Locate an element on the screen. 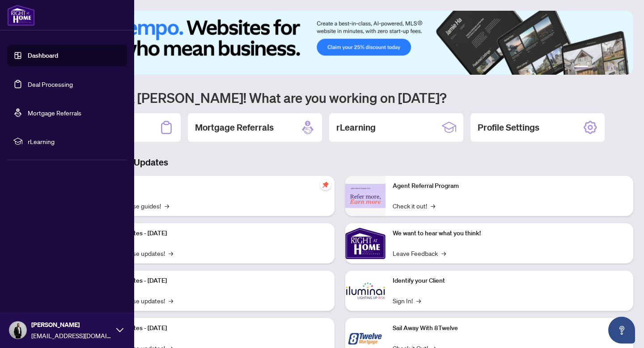  h2: Mortgage Referrals is located at coordinates (234, 127).